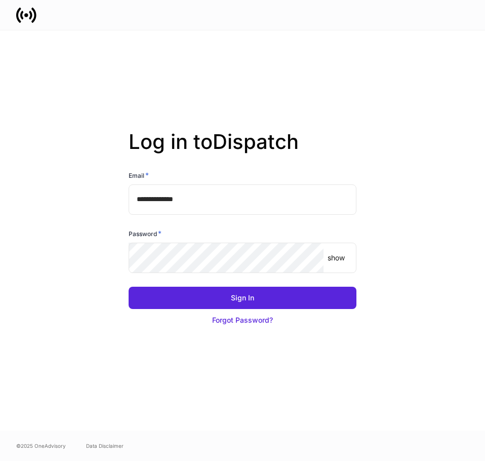 This screenshot has width=485, height=461. I want to click on span: © 2025 OneAdvisory, so click(41, 446).